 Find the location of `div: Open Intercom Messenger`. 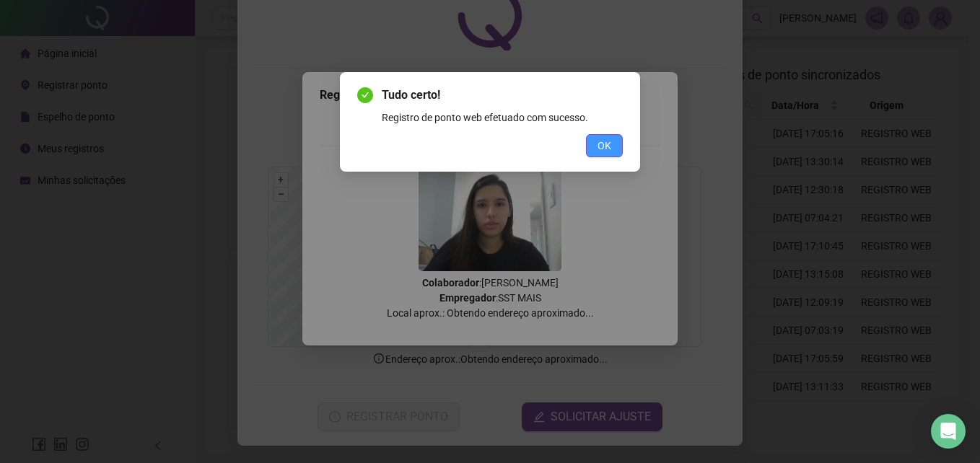

div: Open Intercom Messenger is located at coordinates (949, 431).